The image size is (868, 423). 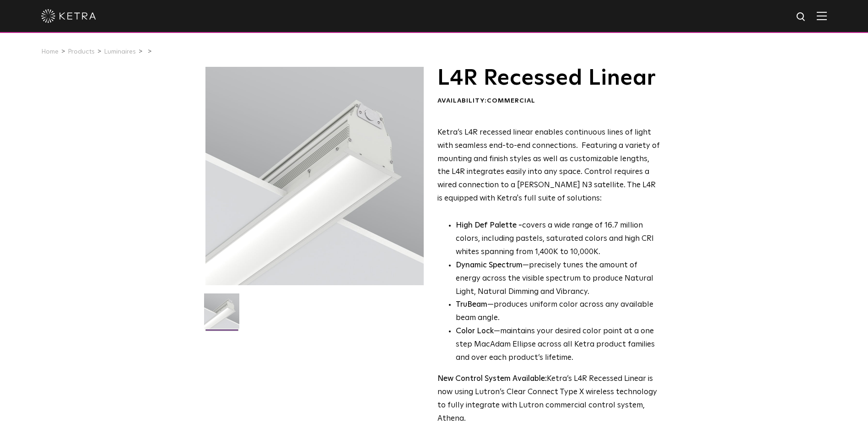 I want to click on strong: TruBeam, so click(x=472, y=304).